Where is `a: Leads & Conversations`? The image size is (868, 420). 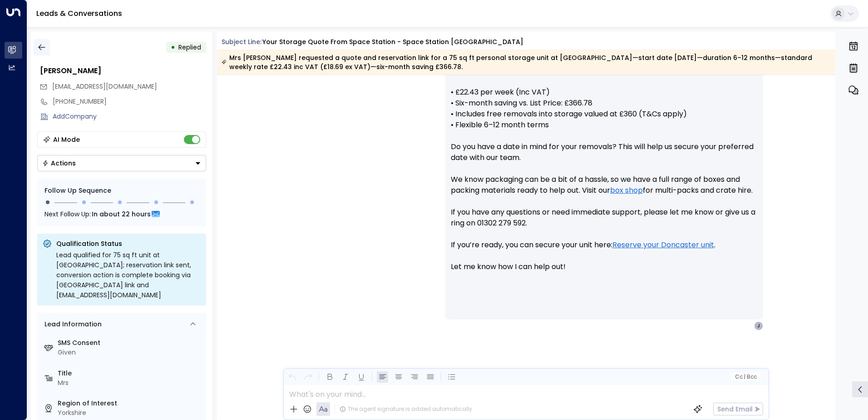
a: Leads & Conversations is located at coordinates (79, 13).